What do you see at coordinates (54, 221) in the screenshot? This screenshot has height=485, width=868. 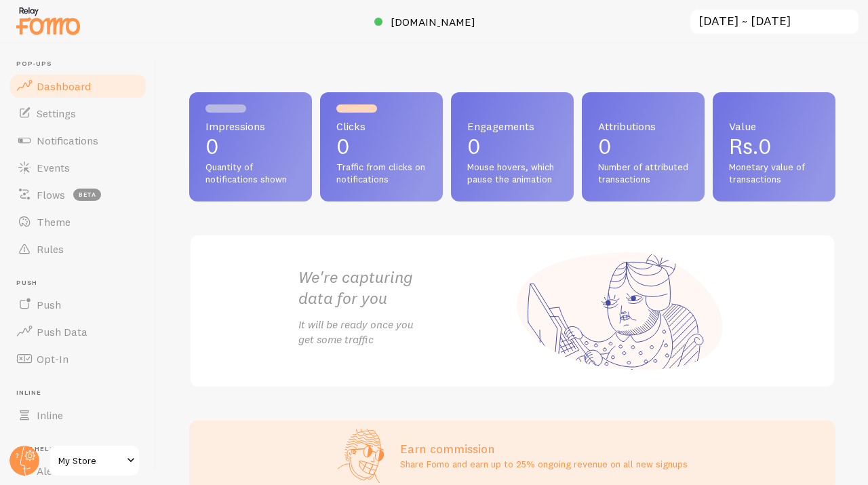 I see `span: Theme` at bounding box center [54, 221].